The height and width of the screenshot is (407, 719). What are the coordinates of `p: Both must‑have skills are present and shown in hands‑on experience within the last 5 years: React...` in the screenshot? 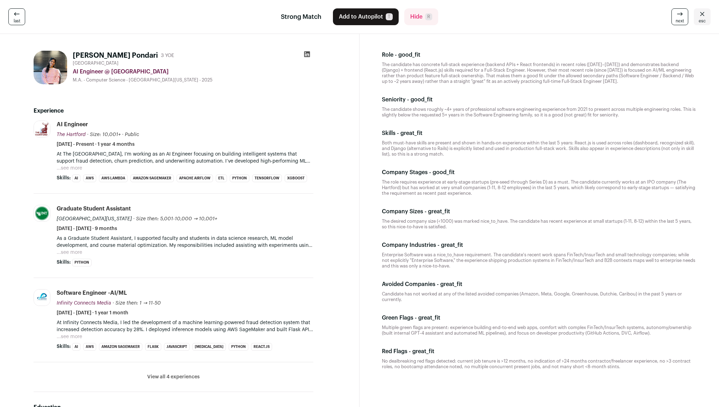 It's located at (540, 149).